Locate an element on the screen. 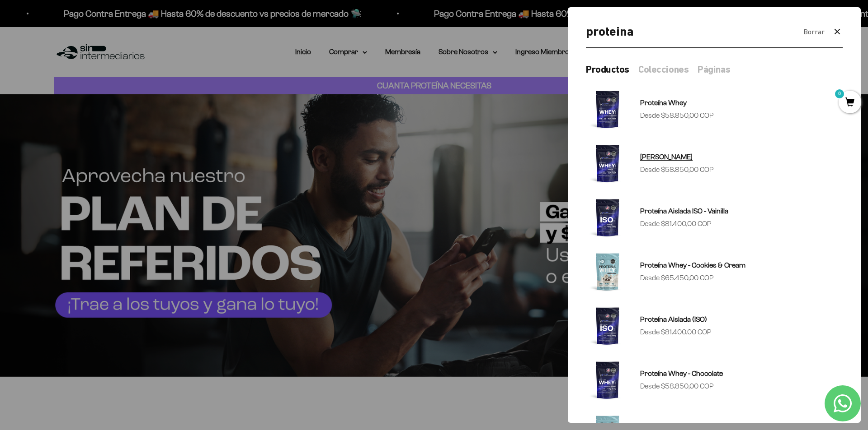  img: Proteína Aislada (ISO) is located at coordinates (608, 326).